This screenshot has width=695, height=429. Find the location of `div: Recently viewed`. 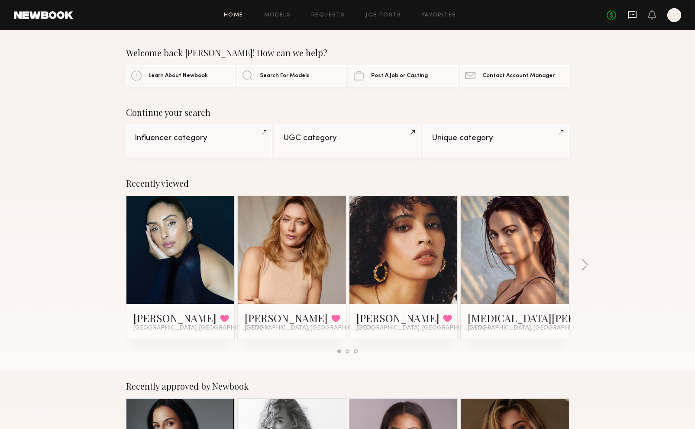

div: Recently viewed is located at coordinates (347, 183).